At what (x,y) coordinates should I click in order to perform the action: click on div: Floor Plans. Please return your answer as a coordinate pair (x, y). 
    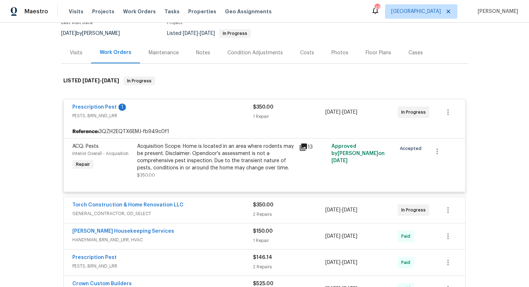
    Looking at the image, I should click on (378, 53).